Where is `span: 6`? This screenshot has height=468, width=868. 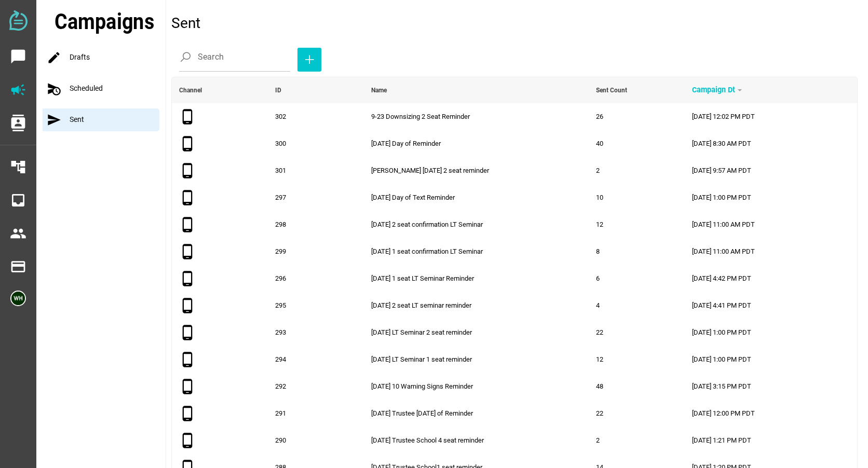
span: 6 is located at coordinates (597, 278).